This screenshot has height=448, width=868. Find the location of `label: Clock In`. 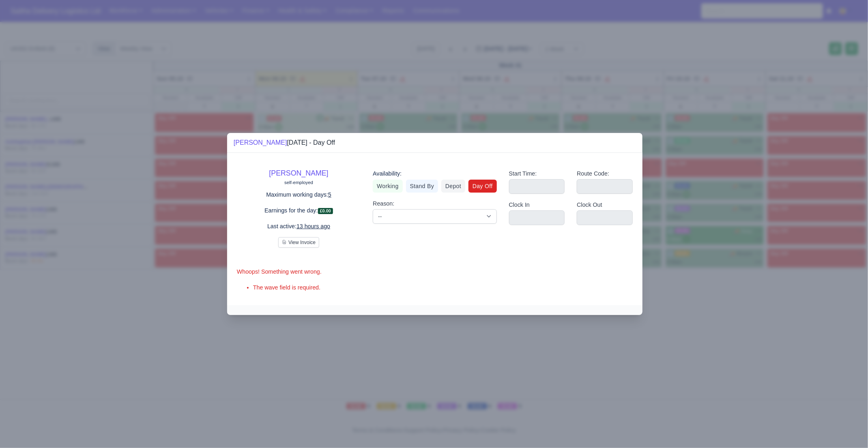

label: Clock In is located at coordinates (519, 205).